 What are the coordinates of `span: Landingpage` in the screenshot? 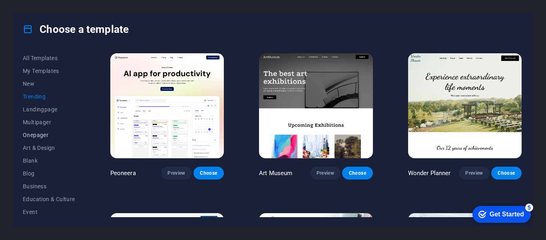 It's located at (49, 109).